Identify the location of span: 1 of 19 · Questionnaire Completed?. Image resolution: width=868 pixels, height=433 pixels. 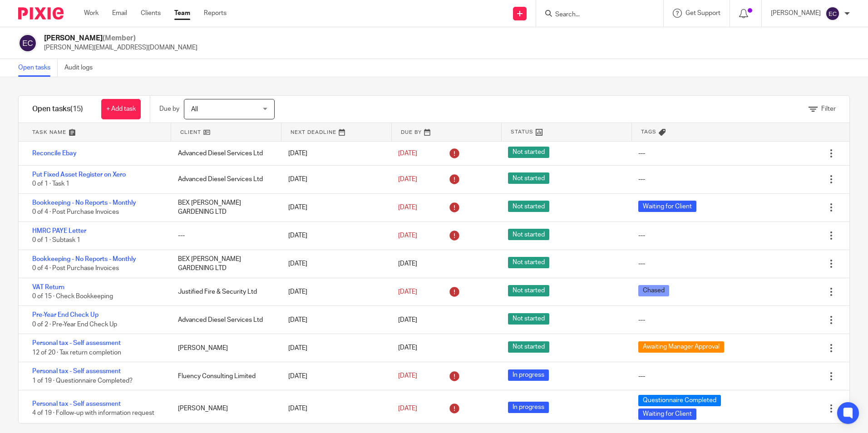
(82, 381).